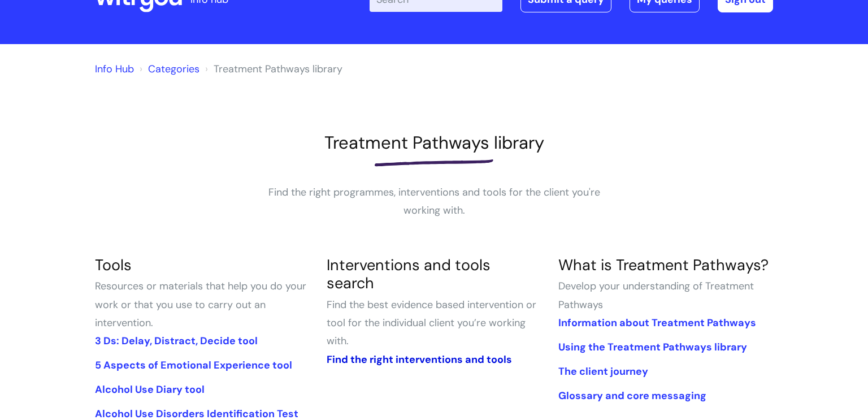  I want to click on span: Find the best evidence based intervention or tool for the individual client you’re working with., so click(431, 323).